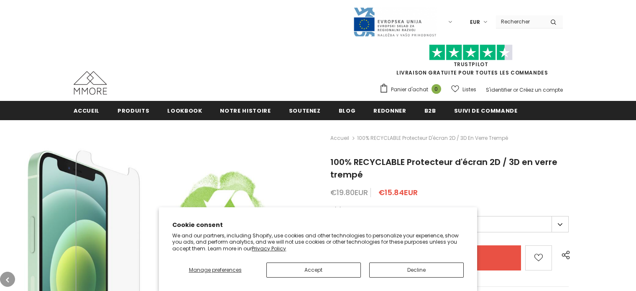 This screenshot has width=636, height=291. Describe the element at coordinates (499, 89) in the screenshot. I see `a: S'identifier` at that location.